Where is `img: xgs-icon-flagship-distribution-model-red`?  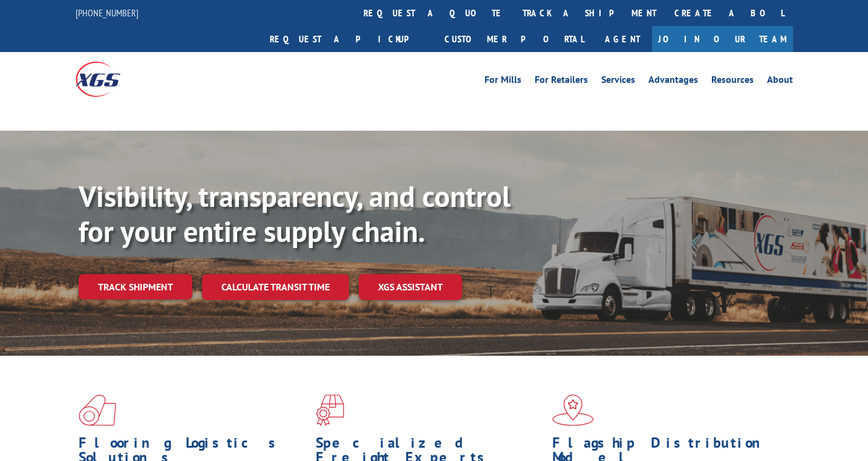
img: xgs-icon-flagship-distribution-model-red is located at coordinates (572, 410).